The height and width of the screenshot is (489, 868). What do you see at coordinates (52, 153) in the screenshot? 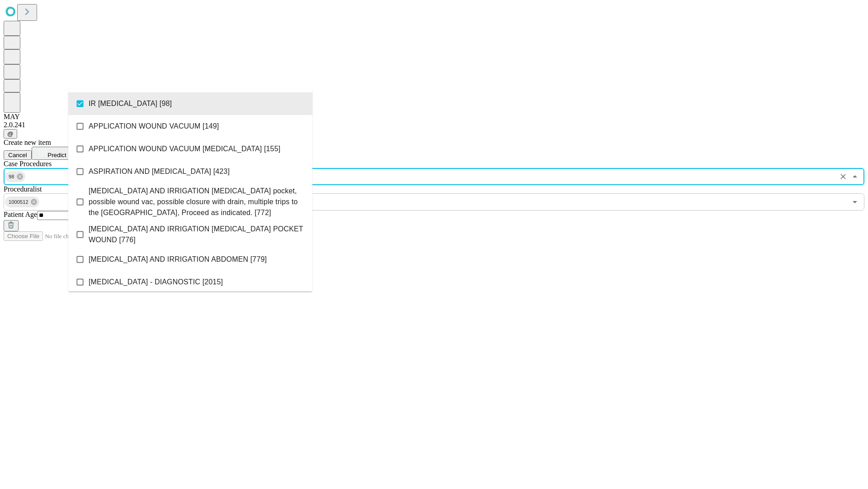
I see `button: Predict` at bounding box center [52, 153].